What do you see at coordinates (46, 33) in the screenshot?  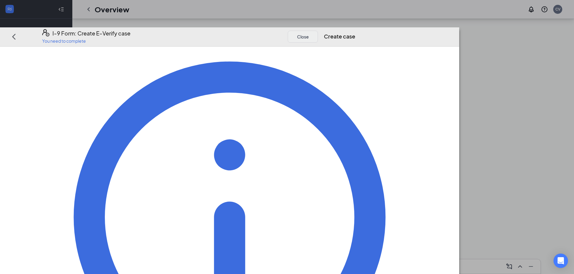 I see `svg: FormI9EVerifyIcon` at bounding box center [46, 33].